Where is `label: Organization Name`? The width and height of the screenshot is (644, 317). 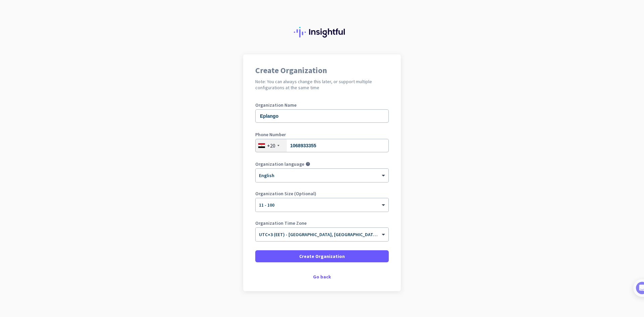 label: Organization Name is located at coordinates (322, 105).